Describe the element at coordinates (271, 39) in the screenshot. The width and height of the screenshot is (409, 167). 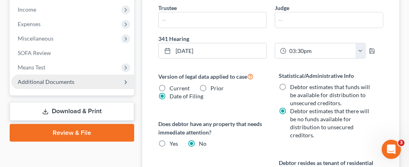
I see `label: 341 Hearing` at that location.